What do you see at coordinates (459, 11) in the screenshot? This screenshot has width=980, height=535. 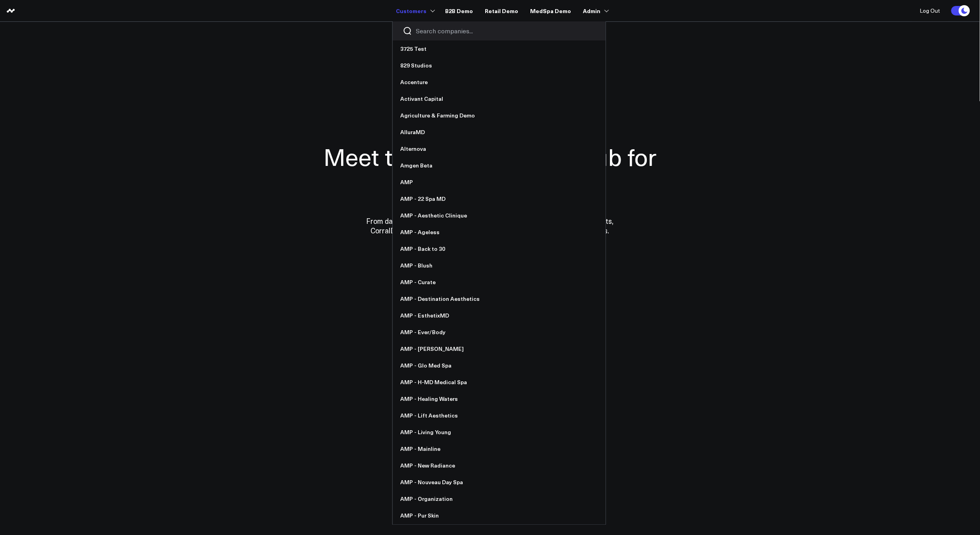 I see `a: B2B Demo` at bounding box center [459, 11].